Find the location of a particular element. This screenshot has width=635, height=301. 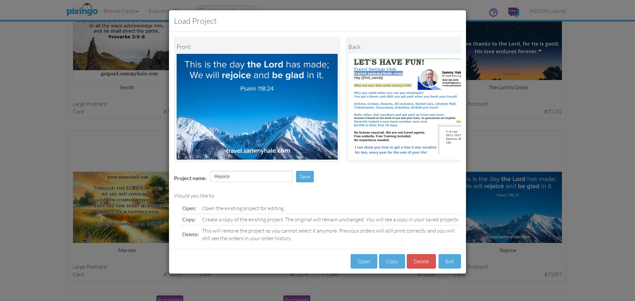

td: This will remove the project so you cannot select it anymore. Previous orders will still print co... is located at coordinates (331, 235).